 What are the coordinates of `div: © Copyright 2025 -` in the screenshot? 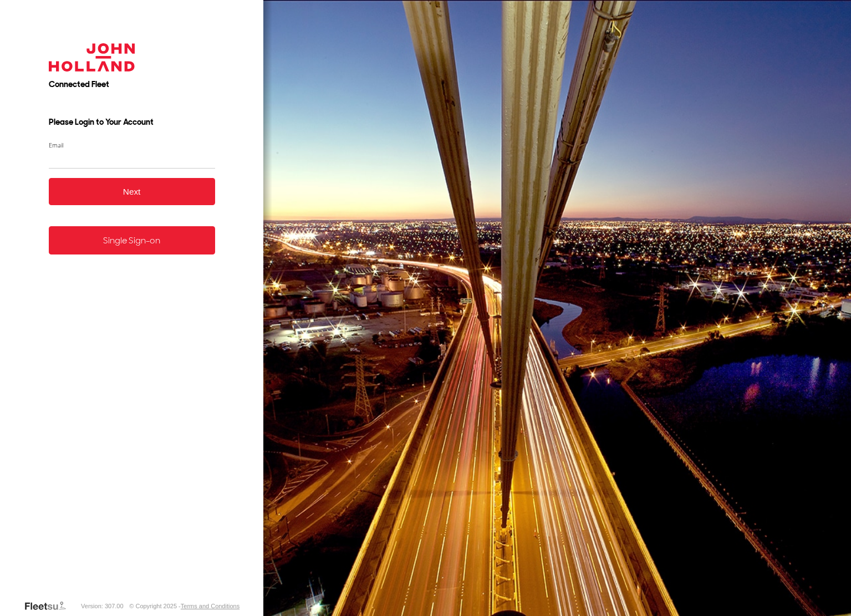 It's located at (184, 606).